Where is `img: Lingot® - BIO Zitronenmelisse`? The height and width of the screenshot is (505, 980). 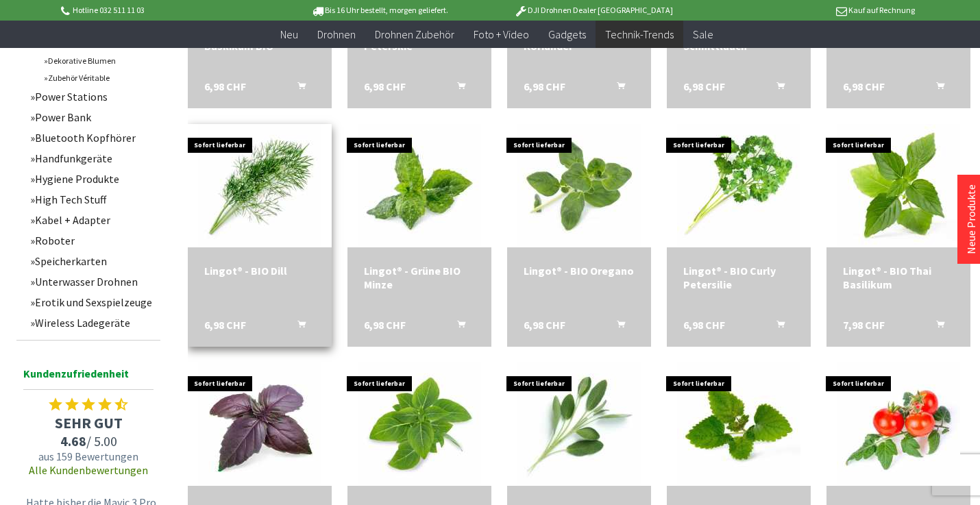
img: Lingot® - BIO Zitronenmelisse is located at coordinates (738, 424).